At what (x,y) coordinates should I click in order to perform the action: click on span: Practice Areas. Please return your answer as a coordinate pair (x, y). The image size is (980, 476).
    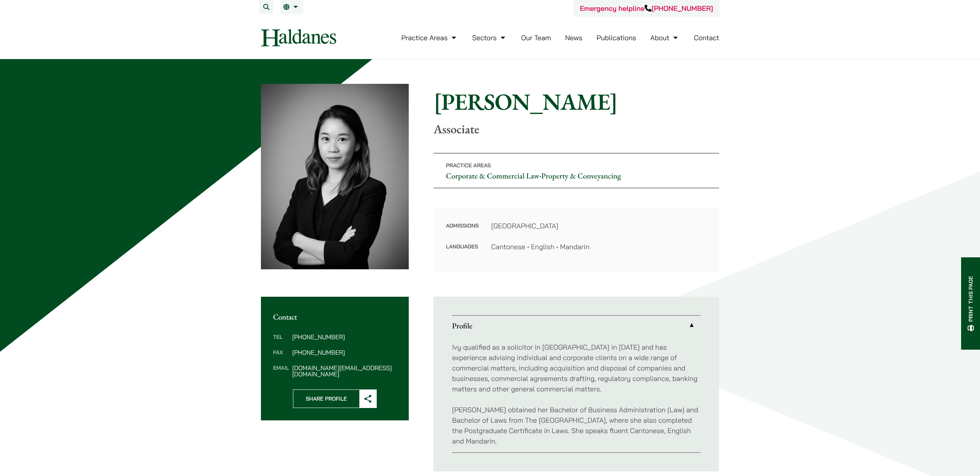
    Looking at the image, I should click on (468, 165).